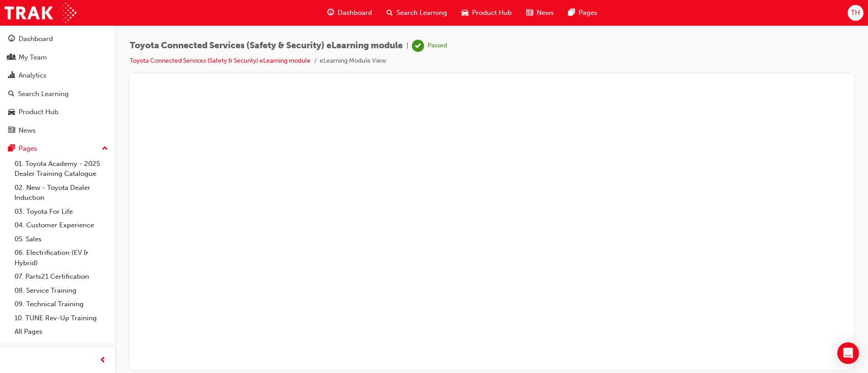  I want to click on span: chart-icon, so click(11, 76).